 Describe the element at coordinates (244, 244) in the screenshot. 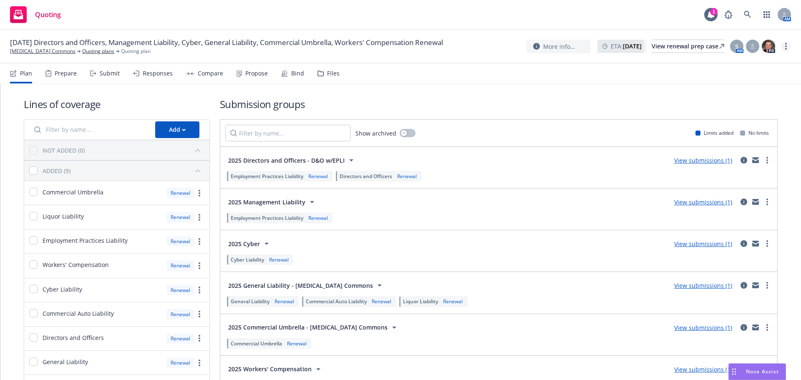

I see `span: 2025 Cyber` at that location.